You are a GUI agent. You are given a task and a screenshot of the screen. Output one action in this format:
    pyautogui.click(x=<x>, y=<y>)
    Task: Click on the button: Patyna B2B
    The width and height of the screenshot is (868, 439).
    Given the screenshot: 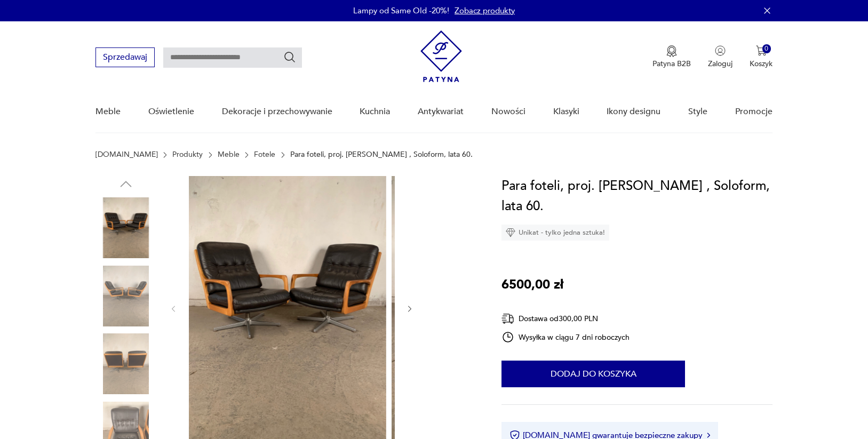 What is the action you would take?
    pyautogui.click(x=671, y=57)
    